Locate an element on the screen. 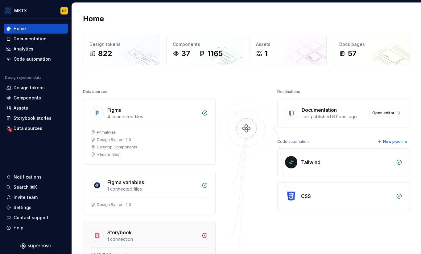 Image resolution: width=421 pixels, height=254 pixels. div: 822 is located at coordinates (105, 54).